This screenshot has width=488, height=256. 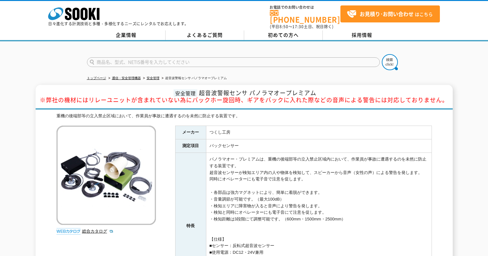 I want to click on a: 初めての方へ, so click(x=283, y=35).